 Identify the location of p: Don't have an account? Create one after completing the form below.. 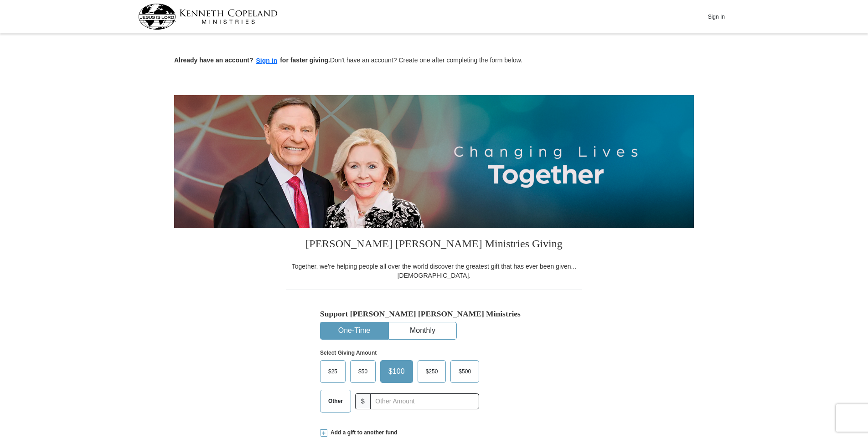
(434, 60).